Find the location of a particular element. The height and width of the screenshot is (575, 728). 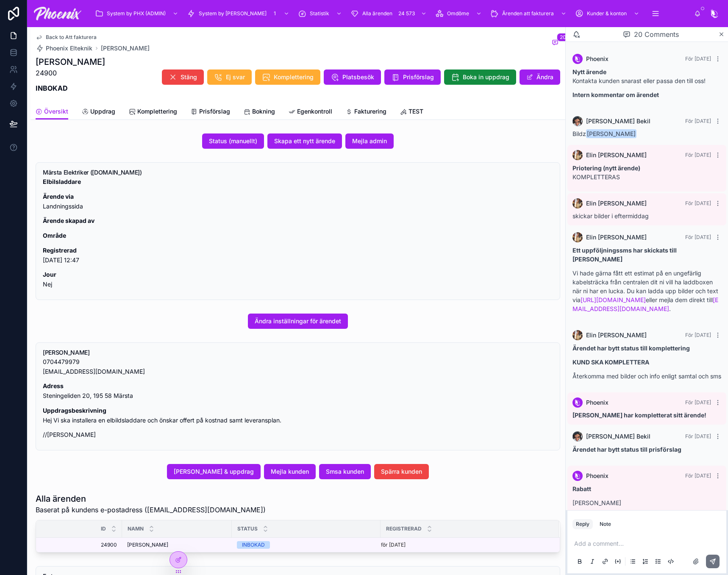

p: KOMPLETTERAS is located at coordinates (647, 172).